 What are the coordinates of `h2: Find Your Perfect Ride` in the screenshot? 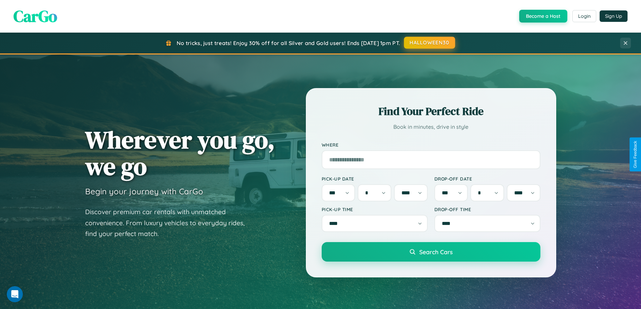 It's located at (431, 111).